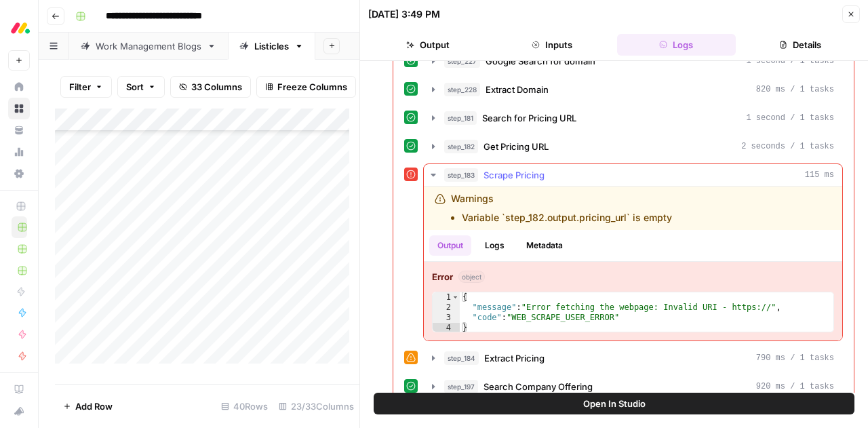 Image resolution: width=868 pixels, height=428 pixels. Describe the element at coordinates (787, 146) in the screenshot. I see `span: 2 seconds / 1 tasks` at that location.